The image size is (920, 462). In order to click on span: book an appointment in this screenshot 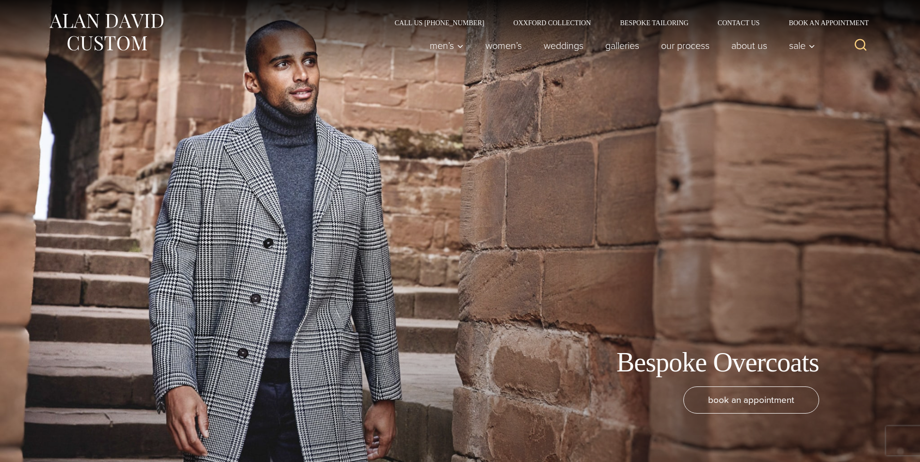, I will do `click(751, 400)`.